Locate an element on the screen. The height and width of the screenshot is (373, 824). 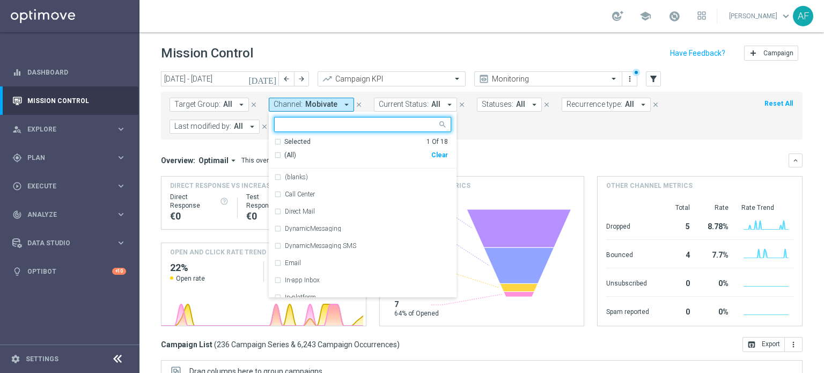
button: lightbulb Optibot +10 is located at coordinates (69, 271).